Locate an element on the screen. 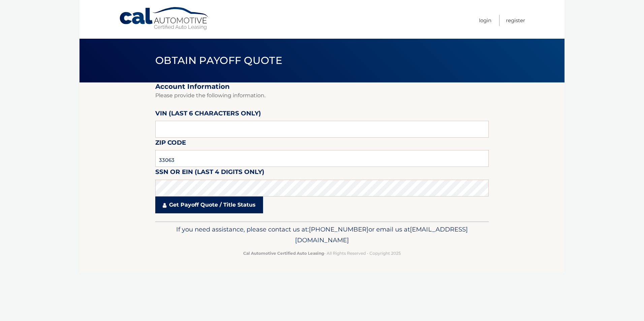  label: Zip Code is located at coordinates (171, 144).